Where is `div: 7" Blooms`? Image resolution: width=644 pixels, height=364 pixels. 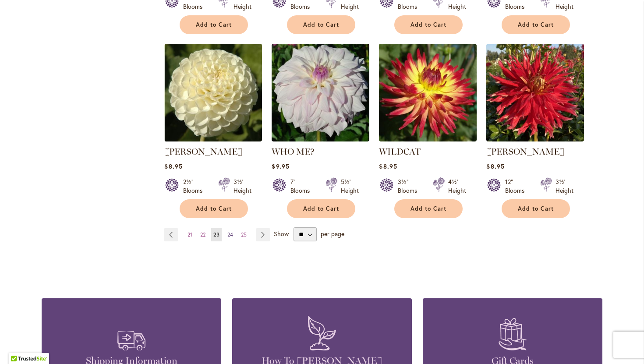 div: 7" Blooms is located at coordinates (303, 186).